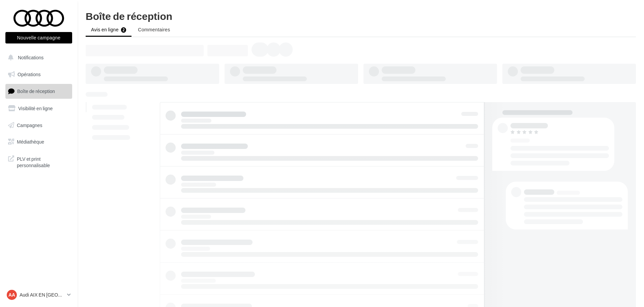 This screenshot has height=307, width=644. I want to click on a: Campagnes, so click(39, 125).